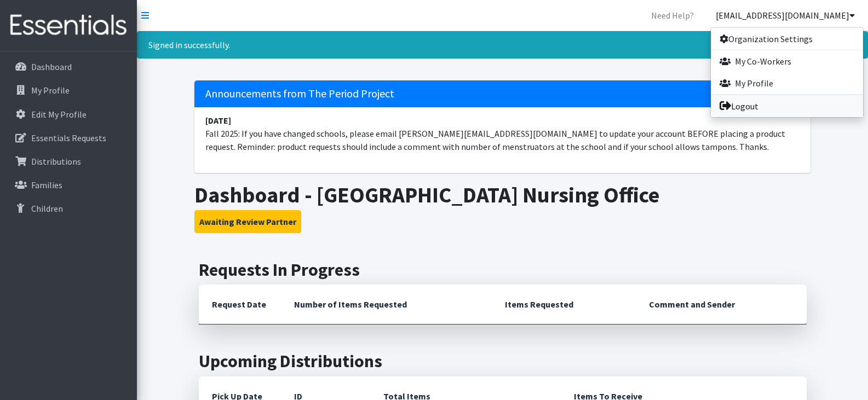 The width and height of the screenshot is (868, 400). What do you see at coordinates (787, 39) in the screenshot?
I see `a: Organization Settings` at bounding box center [787, 39].